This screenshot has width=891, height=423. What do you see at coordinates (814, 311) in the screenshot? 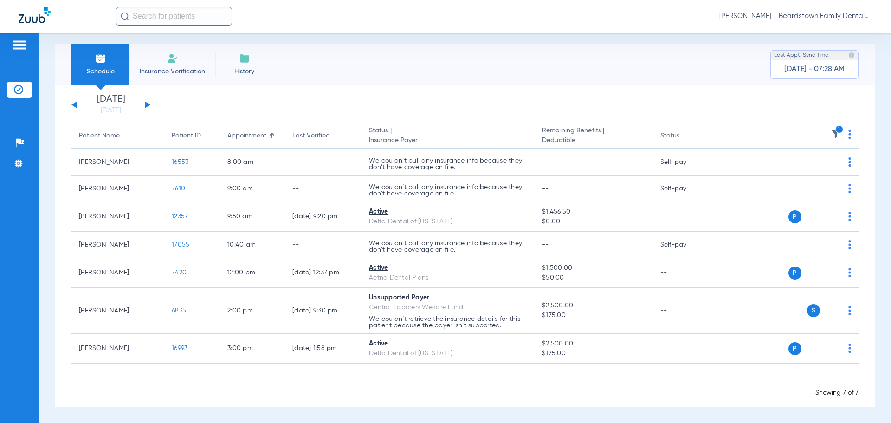
I see `span: S` at bounding box center [814, 311].